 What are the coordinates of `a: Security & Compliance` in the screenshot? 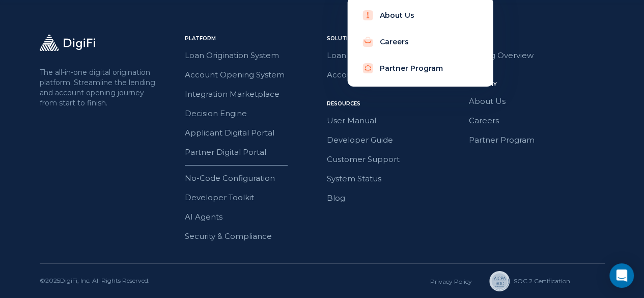 It's located at (253, 237).